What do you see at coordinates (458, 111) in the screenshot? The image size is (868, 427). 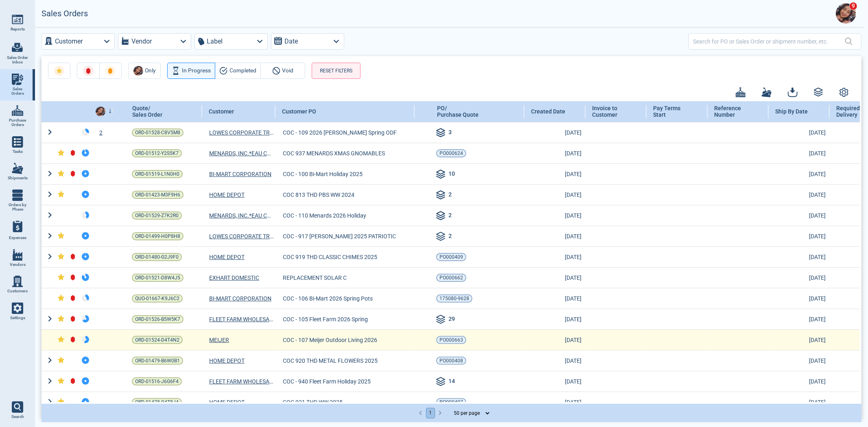 I see `span: PO/ Purchase Quote` at bounding box center [458, 111].